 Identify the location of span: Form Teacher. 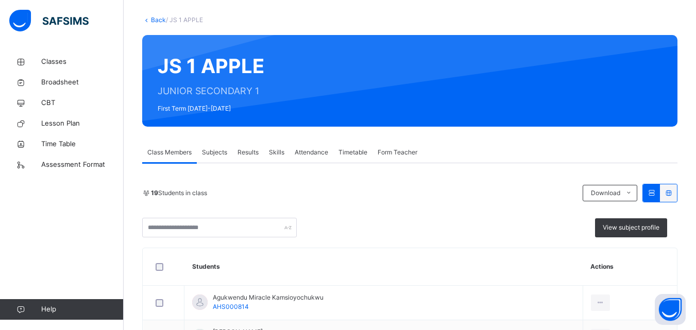
(397, 153).